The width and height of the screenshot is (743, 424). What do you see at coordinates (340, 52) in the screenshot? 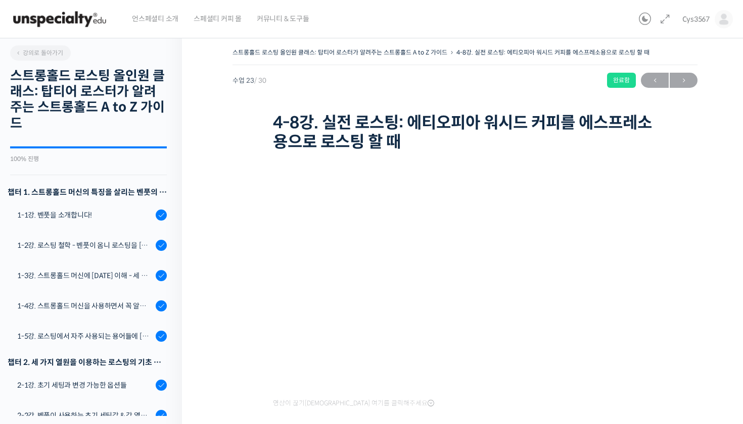
I see `a: 스트롱홀드 로스팅 올인원 클래스: 탑티어 로스터가 알려주는 스트롱홀드 A to Z 가이드` at bounding box center [340, 52].